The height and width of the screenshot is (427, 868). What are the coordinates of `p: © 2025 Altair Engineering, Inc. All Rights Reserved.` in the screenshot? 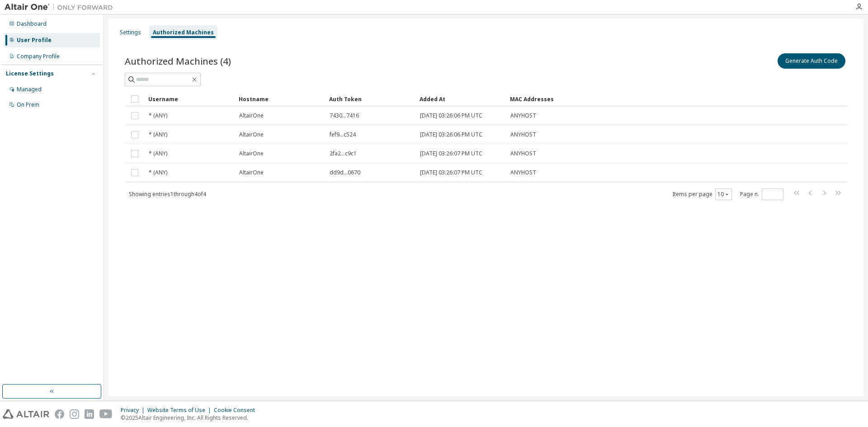 It's located at (190, 418).